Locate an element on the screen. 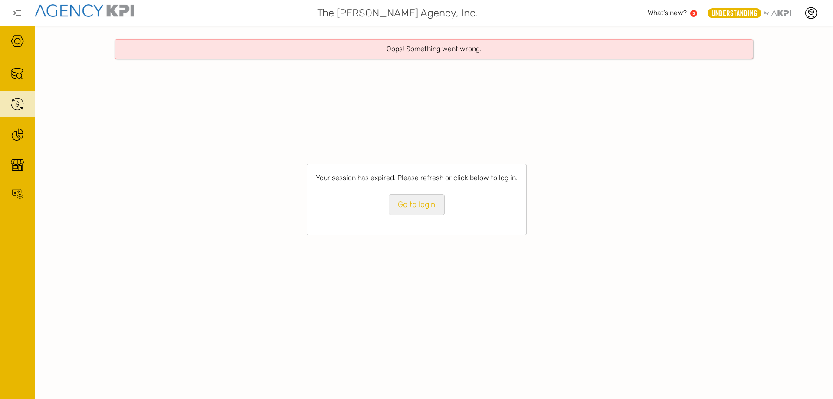 The height and width of the screenshot is (399, 833). a: Go to login is located at coordinates (417, 204).